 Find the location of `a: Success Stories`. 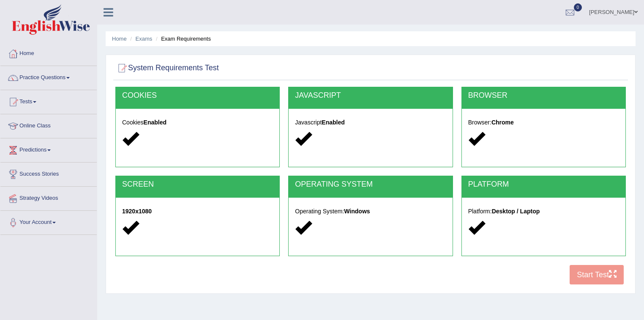

a: Success Stories is located at coordinates (49, 173).